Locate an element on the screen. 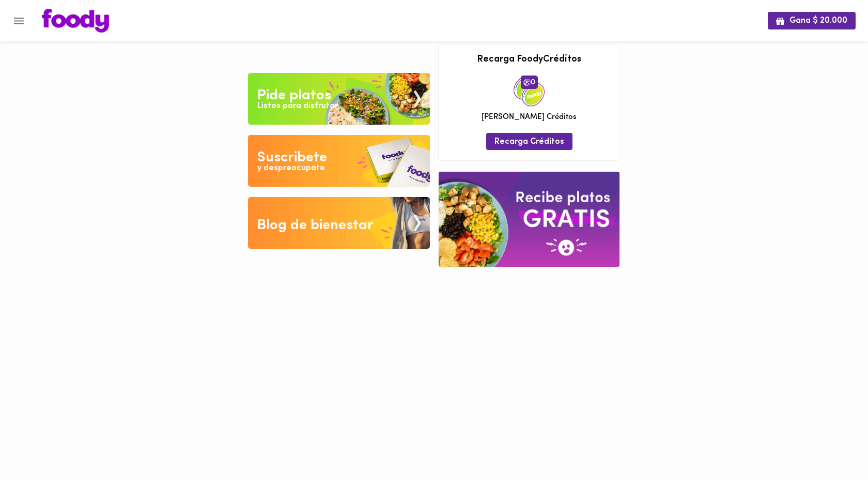  img: credits-package.png is located at coordinates (529, 91).